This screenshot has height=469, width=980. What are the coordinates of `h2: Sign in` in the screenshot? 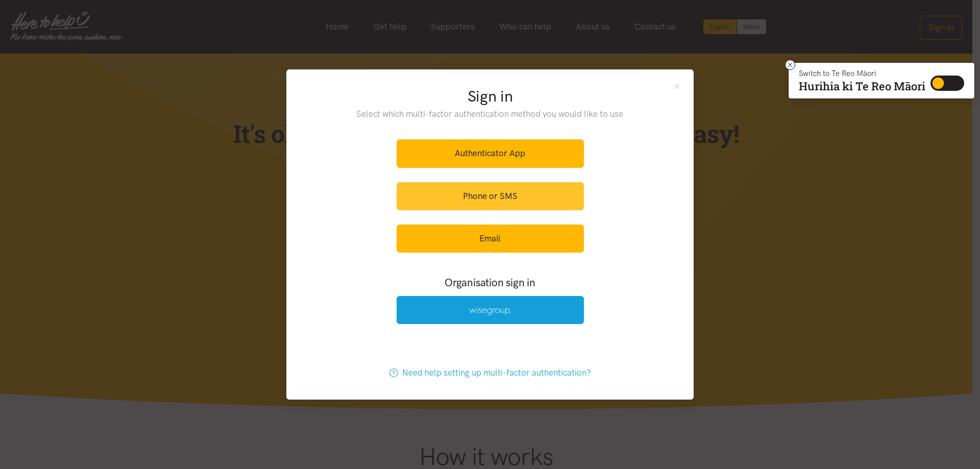 It's located at (490, 96).